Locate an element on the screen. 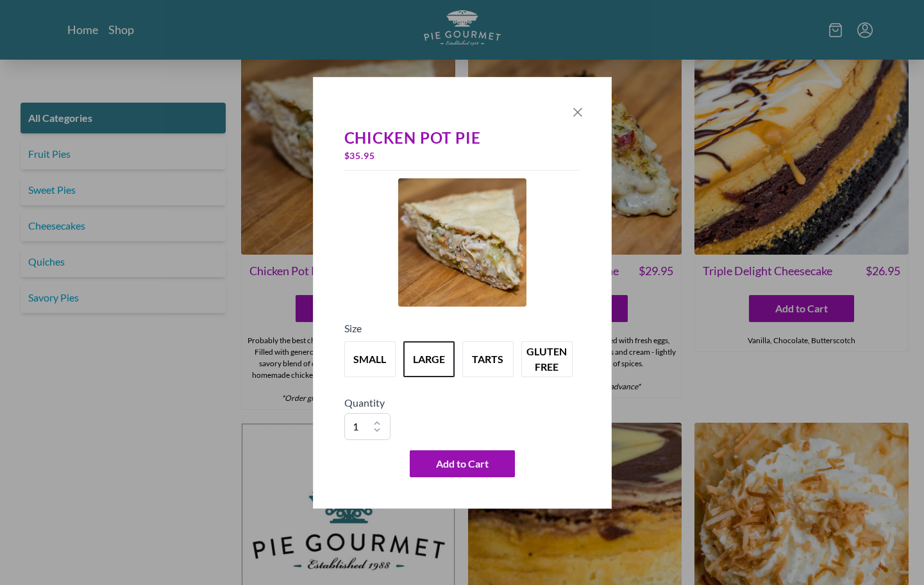 The height and width of the screenshot is (585, 924). h5: Size is located at coordinates (462, 328).